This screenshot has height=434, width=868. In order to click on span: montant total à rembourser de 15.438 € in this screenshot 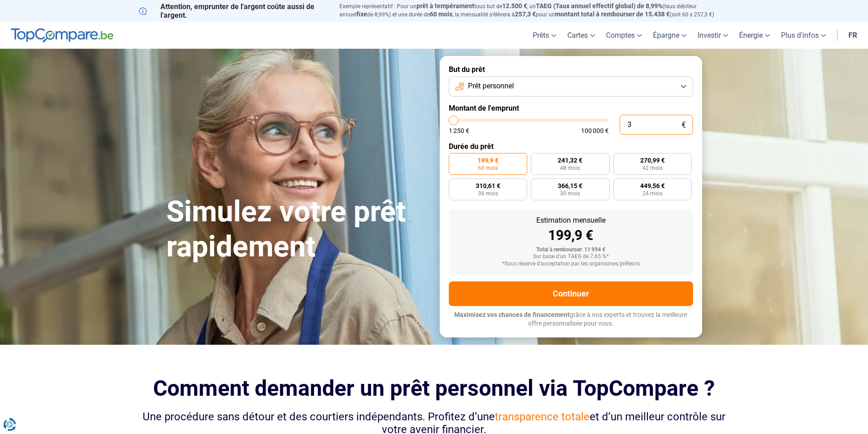, I will do `click(612, 14)`.